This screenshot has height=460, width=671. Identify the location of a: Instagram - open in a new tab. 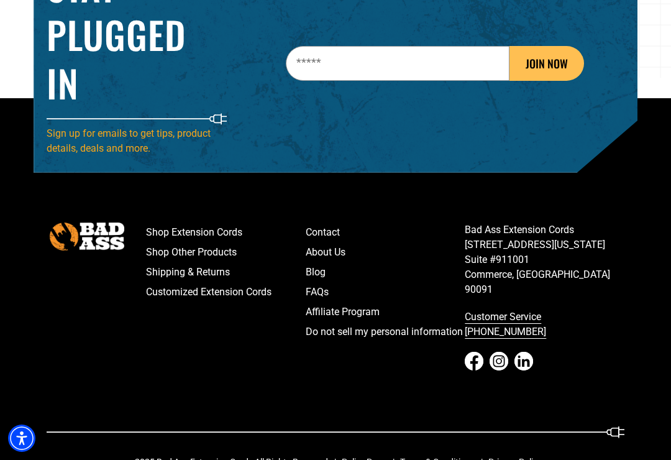
(499, 361).